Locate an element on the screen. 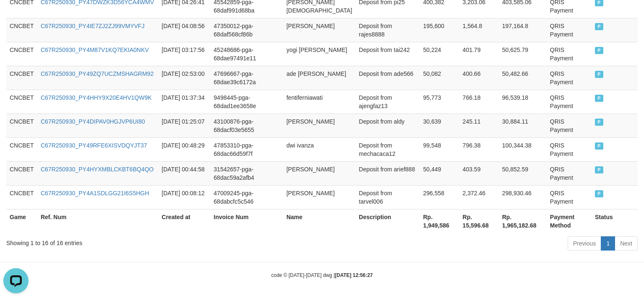 The width and height of the screenshot is (644, 300). td: 95,773 is located at coordinates (440, 102).